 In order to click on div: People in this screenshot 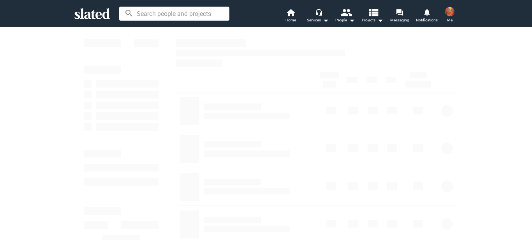, I will do `click(345, 20)`.